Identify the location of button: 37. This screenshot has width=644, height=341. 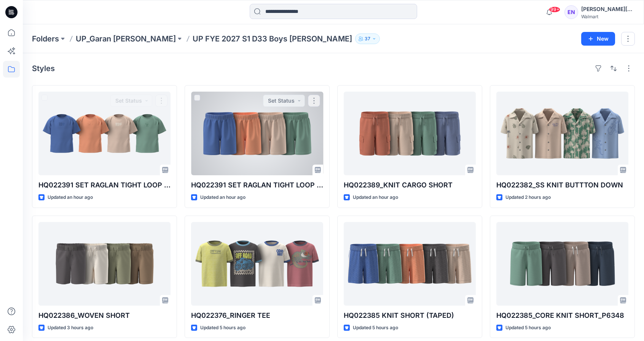
(367, 39).